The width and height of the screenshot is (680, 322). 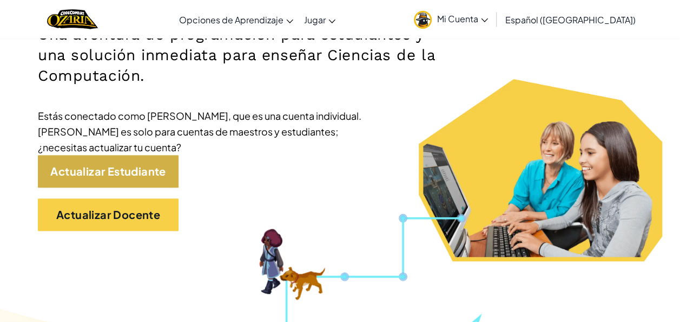 I want to click on span: Jugar, so click(x=315, y=19).